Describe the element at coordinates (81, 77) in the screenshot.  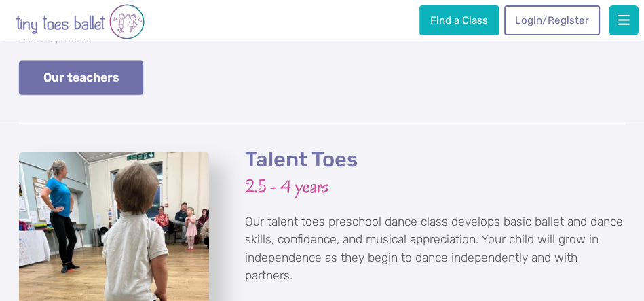
I see `a: Our teachers` at that location.